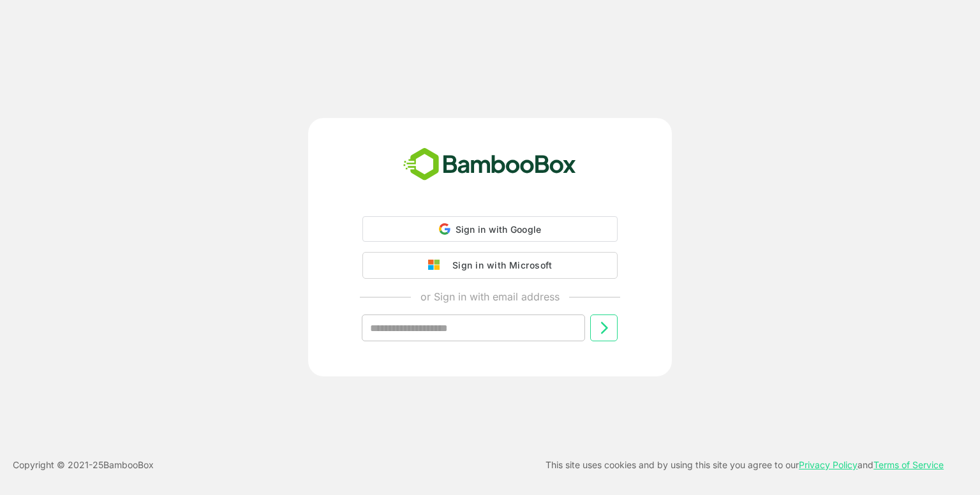 The height and width of the screenshot is (495, 980). What do you see at coordinates (745, 465) in the screenshot?
I see `p: This site uses cookies and by using this site you agree to our and` at bounding box center [745, 465].